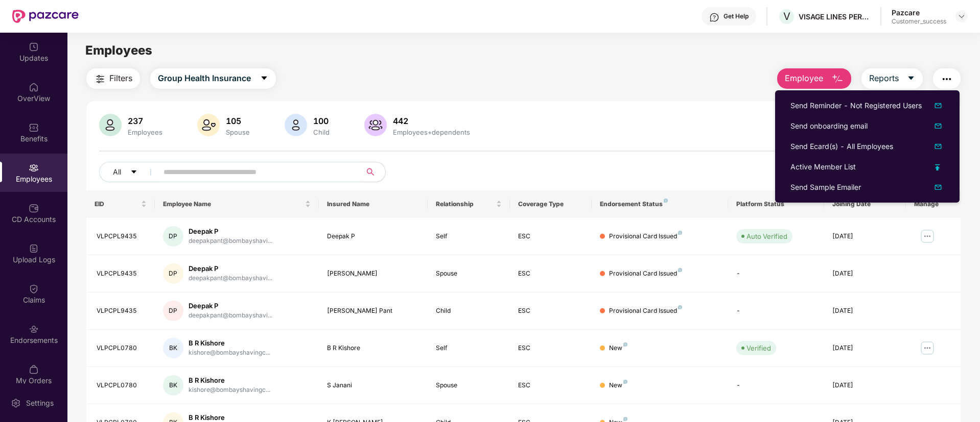  What do you see at coordinates (884, 78) in the screenshot?
I see `span: Reports` at bounding box center [884, 78].